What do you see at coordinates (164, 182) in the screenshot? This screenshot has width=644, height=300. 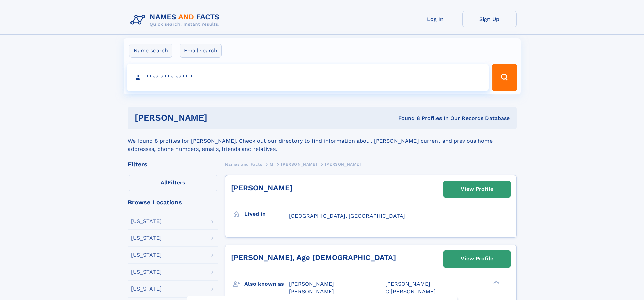 I see `span: All` at bounding box center [164, 182].